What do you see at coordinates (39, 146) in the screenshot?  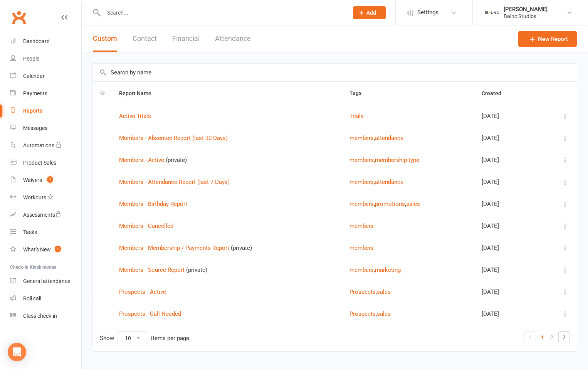 I see `div: Automations` at bounding box center [39, 146].